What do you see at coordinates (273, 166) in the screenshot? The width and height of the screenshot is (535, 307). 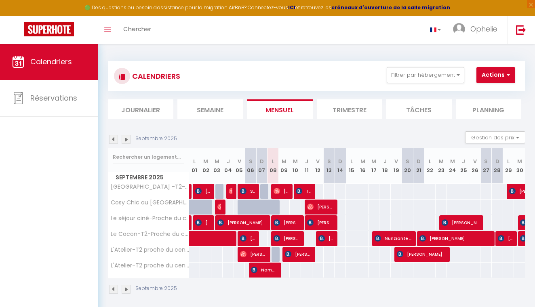 I see `th: 08` at bounding box center [273, 166].